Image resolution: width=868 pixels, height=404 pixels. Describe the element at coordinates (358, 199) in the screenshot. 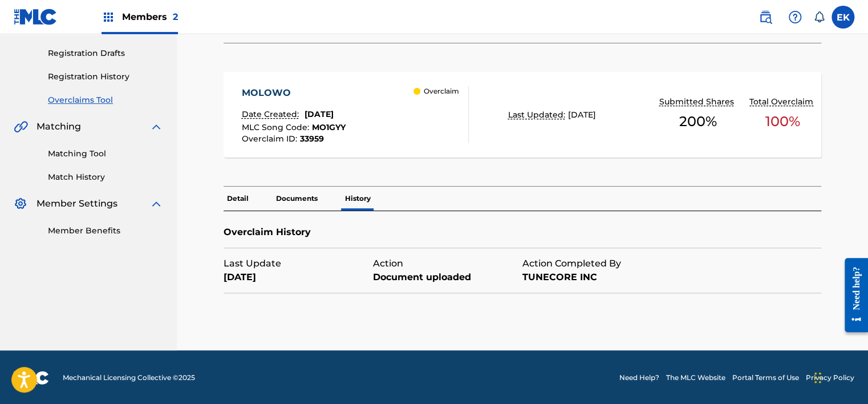

I see `p: History` at that location.